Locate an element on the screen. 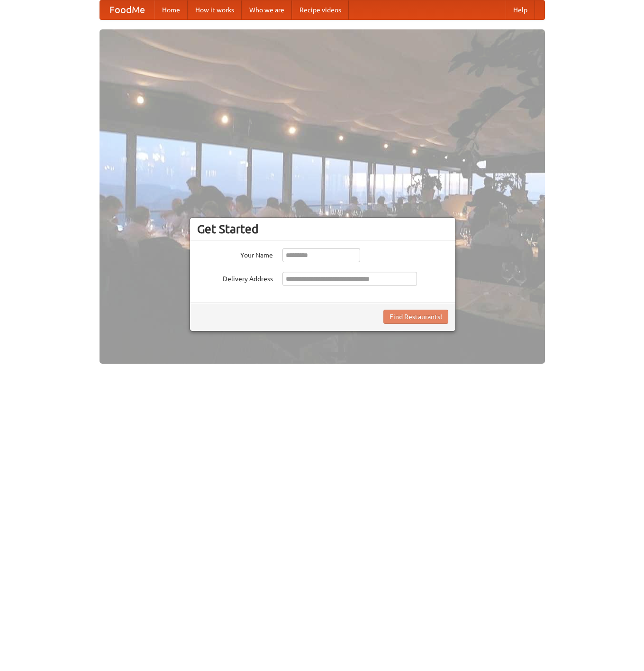  a: How it works is located at coordinates (215, 10).